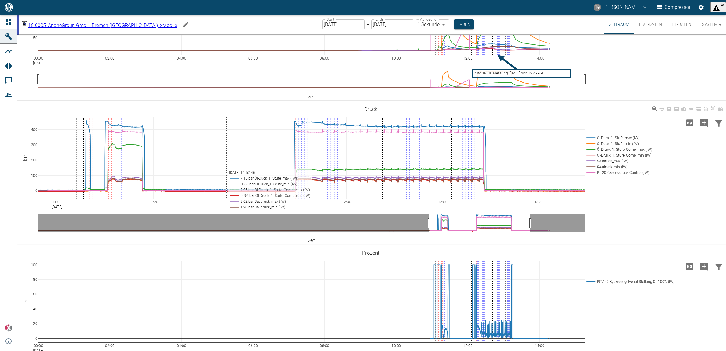  What do you see at coordinates (674, 7) in the screenshot?
I see `button: Compressor` at bounding box center [674, 7].